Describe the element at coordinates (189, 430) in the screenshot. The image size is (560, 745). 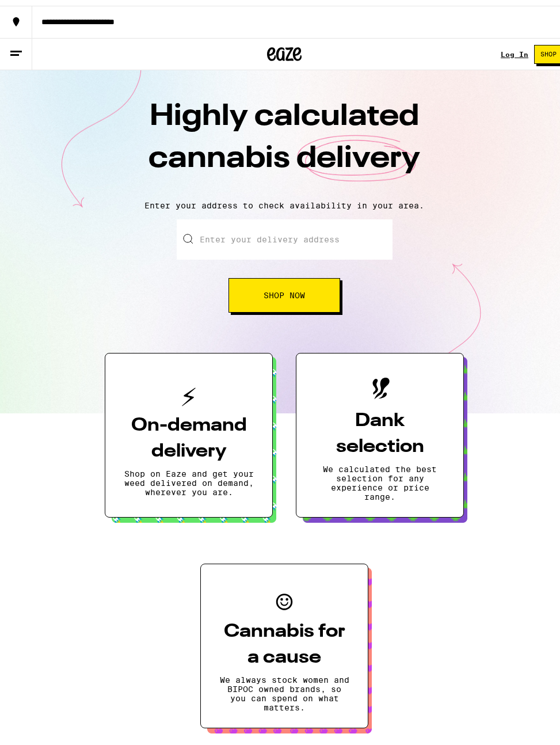
I see `button: On-demand deliveryShop on Eaze and get your weed delivered on demand, wherever you are.` at that location.